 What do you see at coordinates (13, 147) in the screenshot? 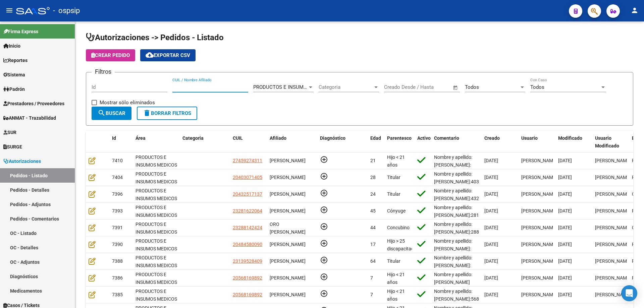
I see `span: SURGE` at bounding box center [13, 147].